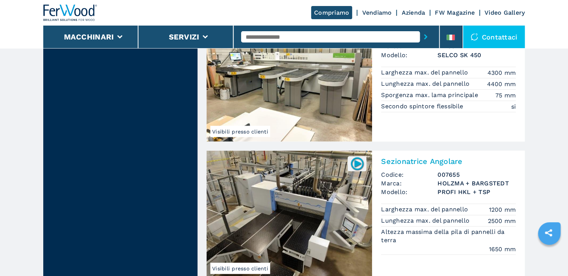 This screenshot has width=568, height=276. What do you see at coordinates (502, 209) in the screenshot?
I see `em: 1200 mm` at bounding box center [502, 209].